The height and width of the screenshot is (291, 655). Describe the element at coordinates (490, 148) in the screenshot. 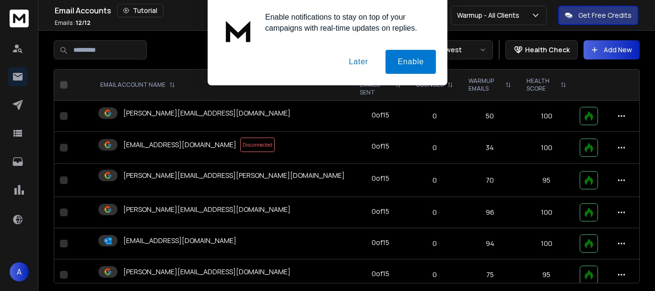

I see `td: 34` at that location.